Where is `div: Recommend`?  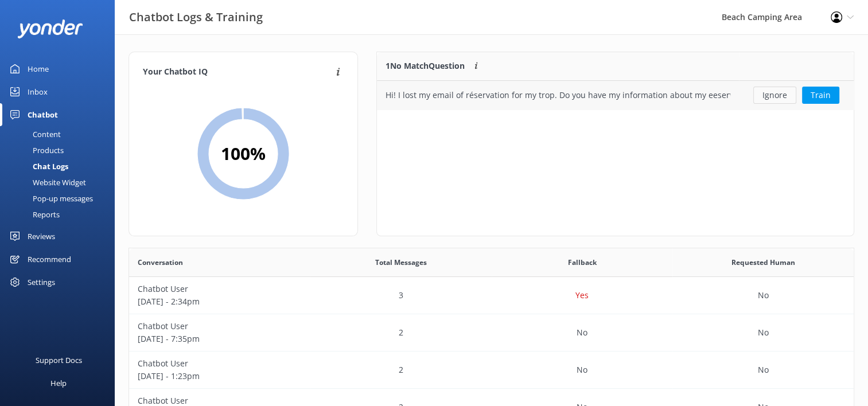 div: Recommend is located at coordinates (49, 259).